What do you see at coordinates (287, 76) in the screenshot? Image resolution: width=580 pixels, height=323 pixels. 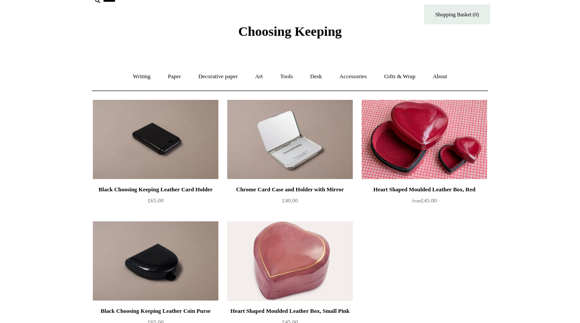 I see `a: Tools` at bounding box center [287, 76].